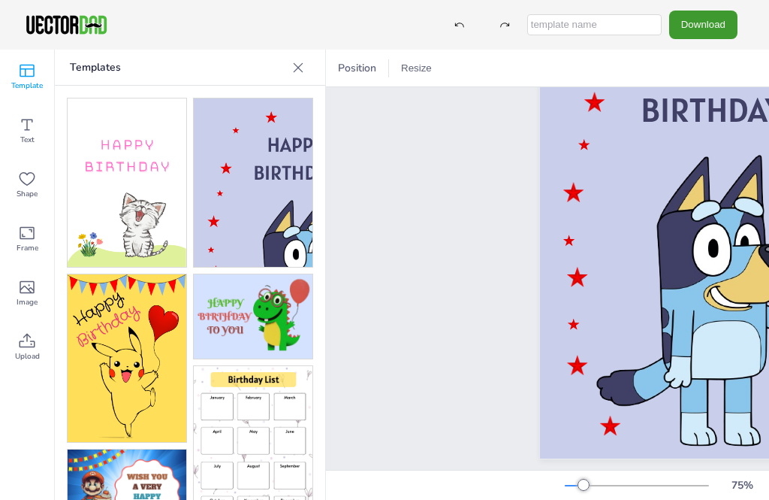  What do you see at coordinates (66, 25) in the screenshot?
I see `img: VectorDad-1.png` at bounding box center [66, 25].